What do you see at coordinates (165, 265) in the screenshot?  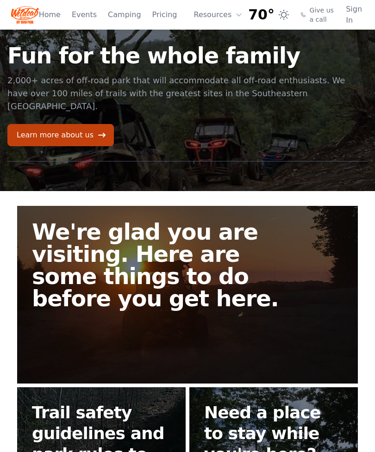 I see `h2: We're glad you are visiting. Here are some things to do before you get here.` at bounding box center [165, 265].